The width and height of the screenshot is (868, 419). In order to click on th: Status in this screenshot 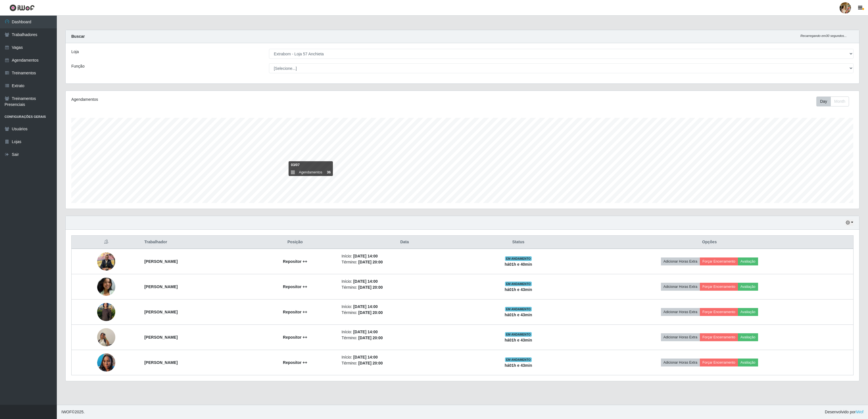, I will do `click(518, 242)`.